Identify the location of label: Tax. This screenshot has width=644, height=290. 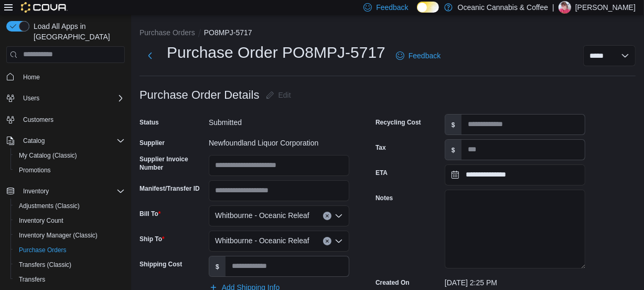
(381, 148).